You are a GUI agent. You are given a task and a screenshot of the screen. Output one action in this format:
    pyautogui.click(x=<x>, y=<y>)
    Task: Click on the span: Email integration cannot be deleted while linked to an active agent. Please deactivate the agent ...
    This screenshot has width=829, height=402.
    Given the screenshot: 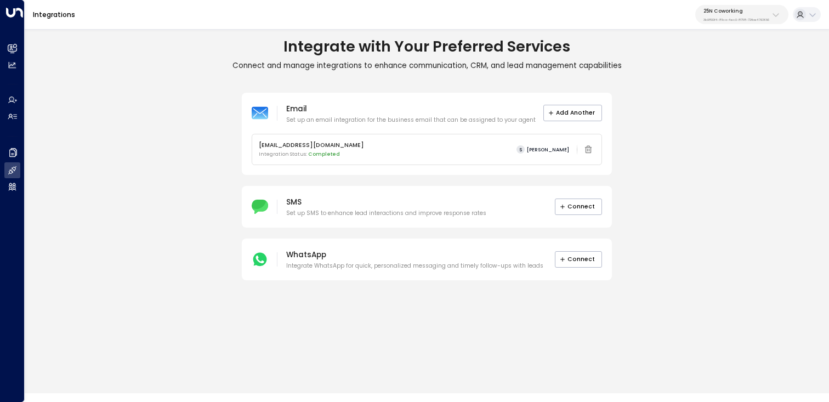 What is the action you would take?
    pyautogui.click(x=588, y=150)
    